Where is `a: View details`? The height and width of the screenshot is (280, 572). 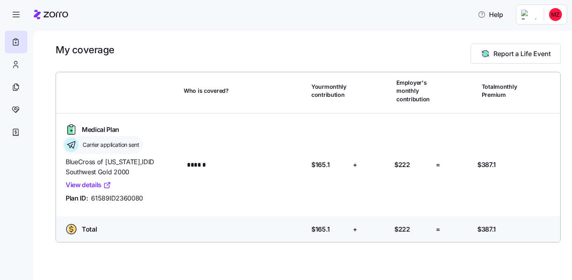
a: View details is located at coordinates (88, 185).